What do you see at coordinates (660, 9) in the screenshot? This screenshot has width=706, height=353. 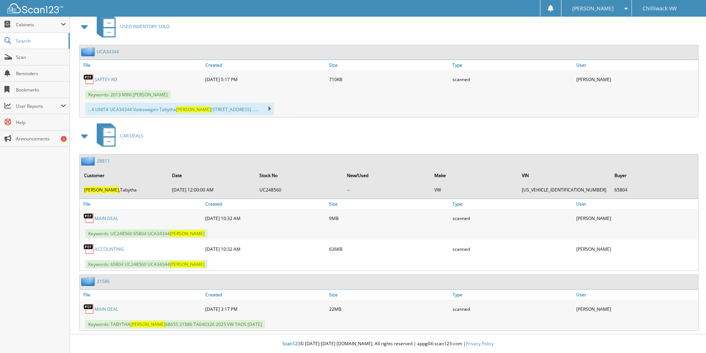 I see `span: Chilliwack VW` at bounding box center [660, 9].